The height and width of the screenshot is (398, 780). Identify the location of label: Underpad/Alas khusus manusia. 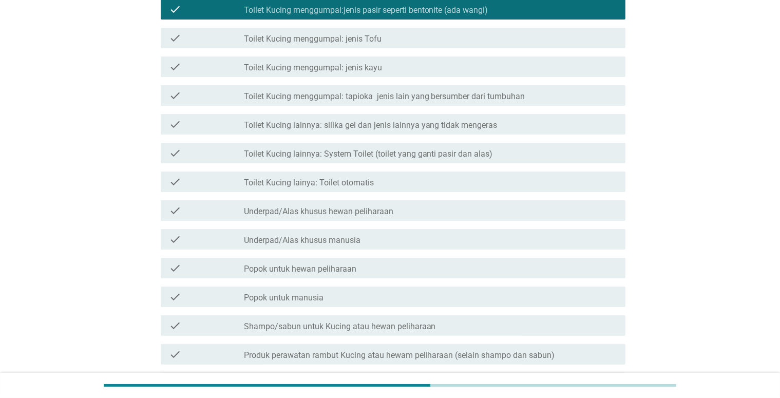
(302, 240).